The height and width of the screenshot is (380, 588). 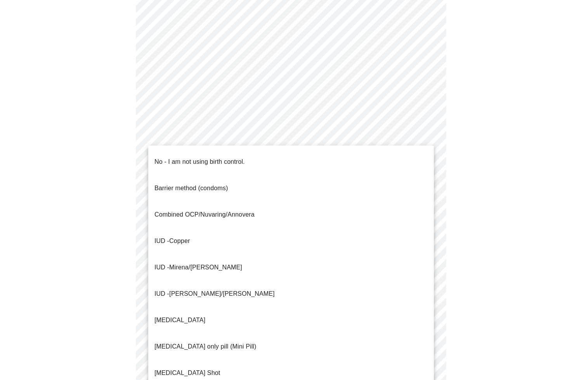 What do you see at coordinates (191, 188) in the screenshot?
I see `p: Barrier method (condoms)` at bounding box center [191, 188].